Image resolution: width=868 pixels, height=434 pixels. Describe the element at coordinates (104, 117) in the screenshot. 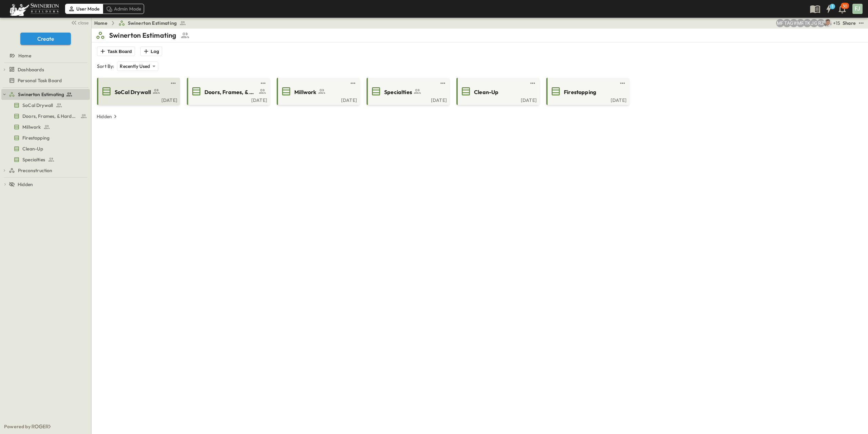

I see `p: Hidden` at that location.